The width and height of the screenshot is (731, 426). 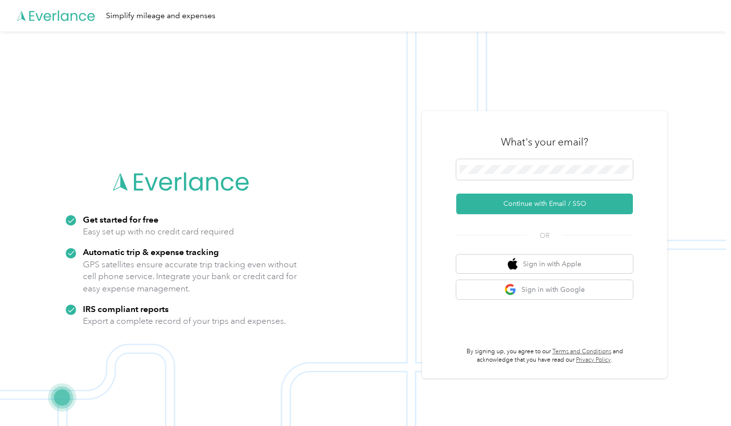 I want to click on p: Easy set up with no credit card required, so click(x=159, y=231).